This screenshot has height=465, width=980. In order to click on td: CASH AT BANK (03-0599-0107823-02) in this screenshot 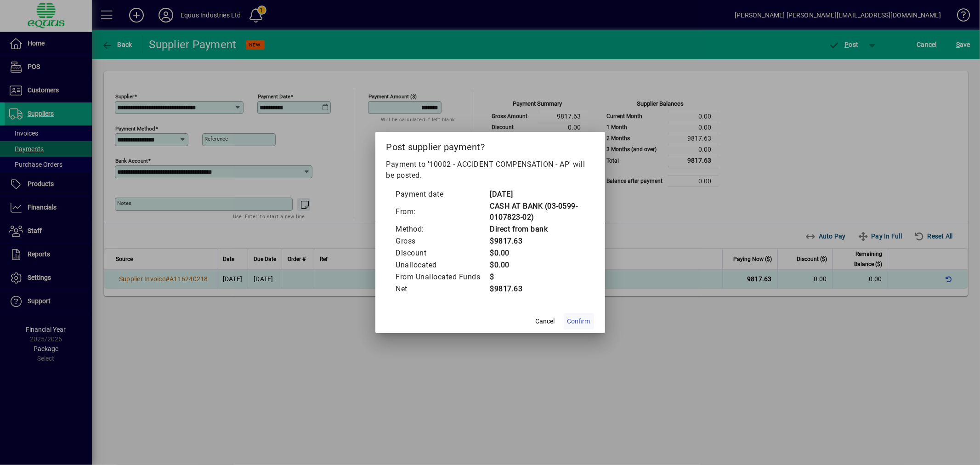, I will do `click(538, 212)`.